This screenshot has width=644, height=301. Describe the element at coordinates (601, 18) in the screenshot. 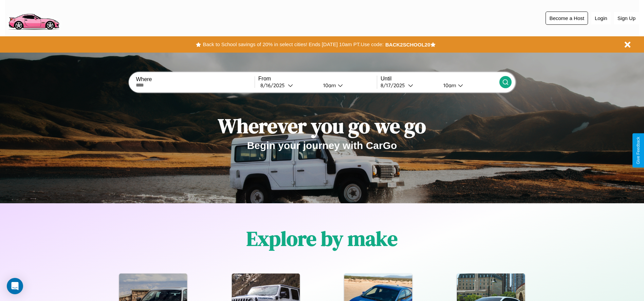

I see `button: Login` at that location.